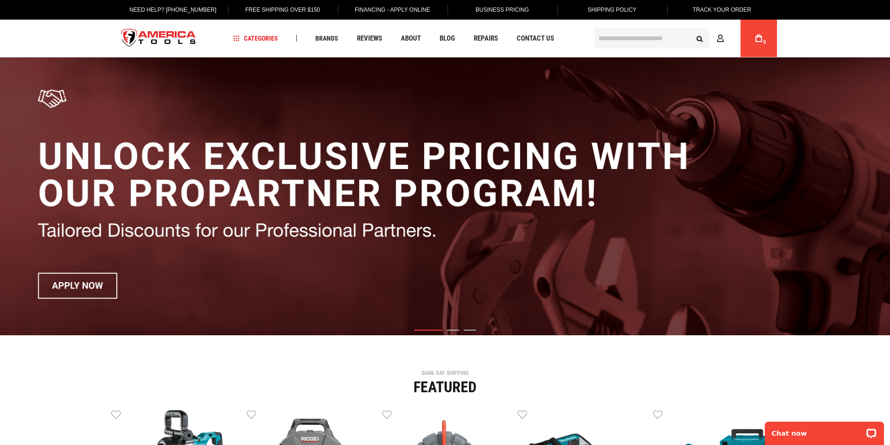 The height and width of the screenshot is (445, 890). Describe the element at coordinates (535, 38) in the screenshot. I see `span: Contact Us` at that location.